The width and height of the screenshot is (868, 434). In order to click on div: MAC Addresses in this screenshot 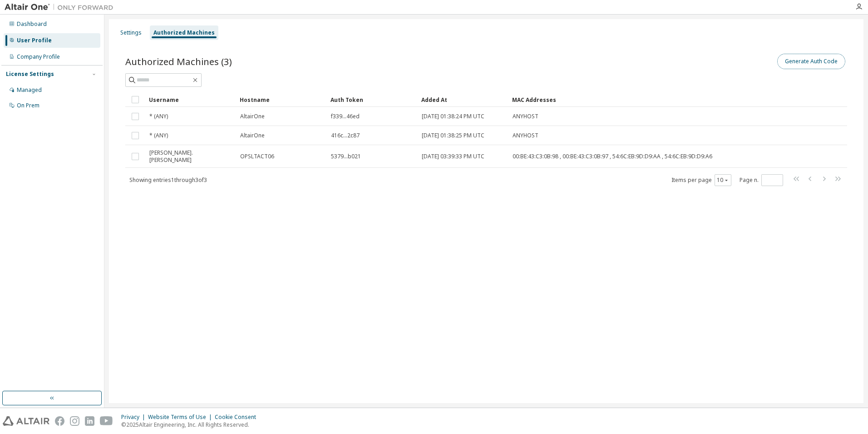, I will do `click(632, 99)`.